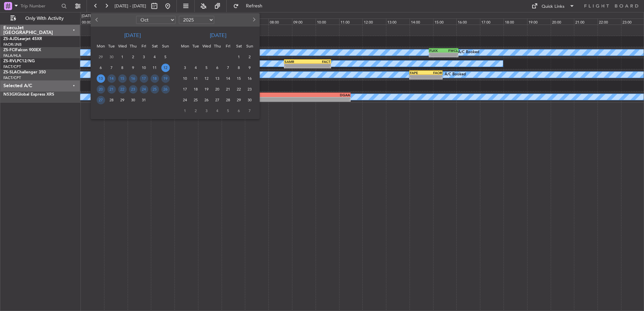 The height and width of the screenshot is (311, 644). What do you see at coordinates (228, 46) in the screenshot?
I see `div: Fri` at bounding box center [228, 46].